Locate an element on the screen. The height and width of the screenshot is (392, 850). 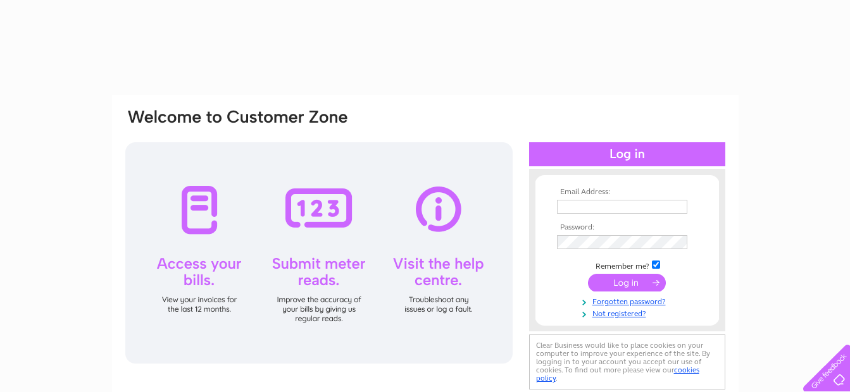
div: Clear Business would like to place cookies on your computer to improve your experience of the sit... is located at coordinates (627, 362).